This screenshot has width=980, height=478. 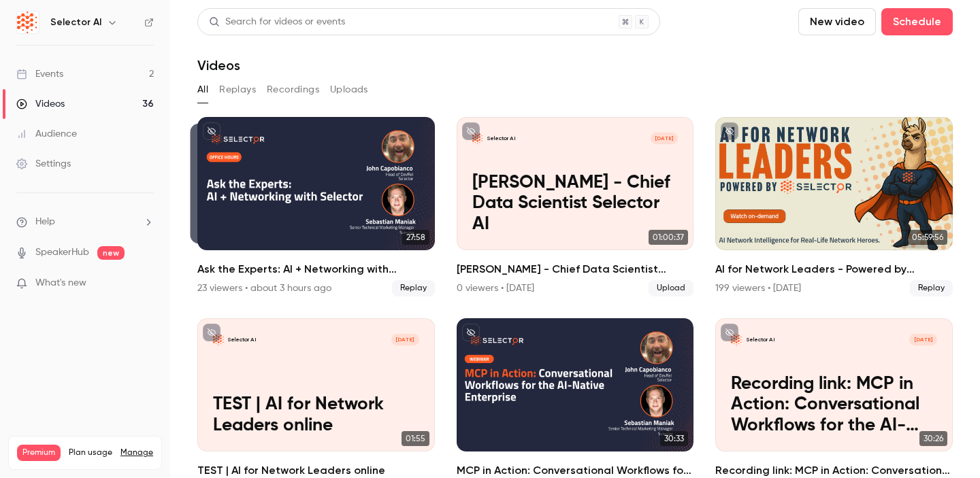 What do you see at coordinates (292, 90) in the screenshot?
I see `button: Recordings` at bounding box center [292, 90].